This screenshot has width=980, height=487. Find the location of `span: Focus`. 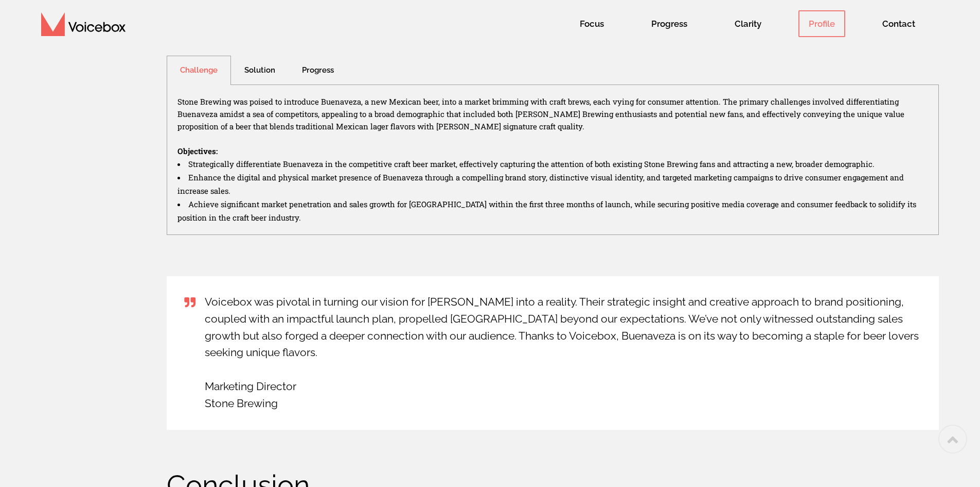

span: Focus is located at coordinates (592, 24).